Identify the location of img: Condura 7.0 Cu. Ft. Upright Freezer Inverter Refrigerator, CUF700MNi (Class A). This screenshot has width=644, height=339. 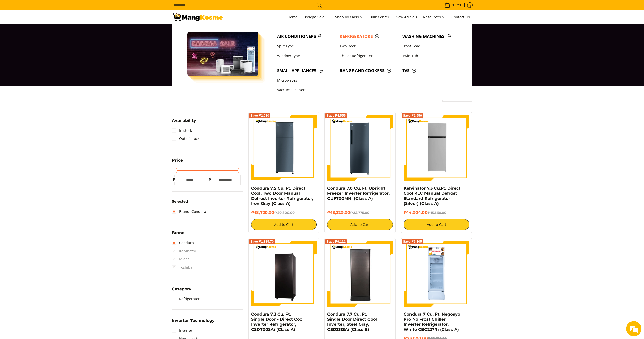
(360, 148).